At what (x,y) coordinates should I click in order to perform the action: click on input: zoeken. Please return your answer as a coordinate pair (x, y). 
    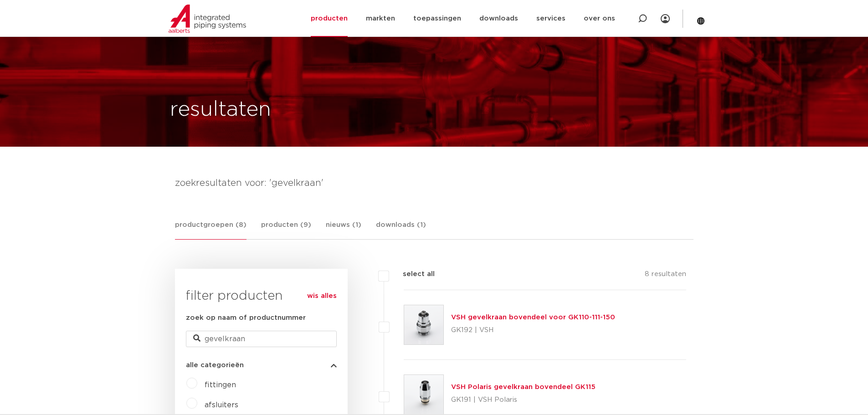
    Looking at the image, I should click on (261, 339).